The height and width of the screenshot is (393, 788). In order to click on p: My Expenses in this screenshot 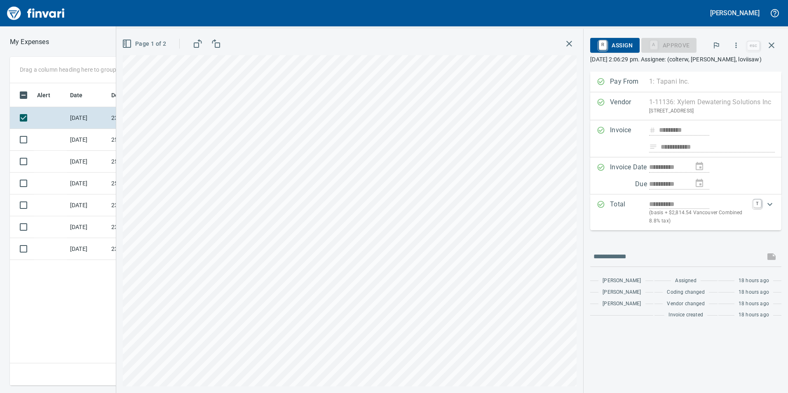, I will do `click(29, 42)`.